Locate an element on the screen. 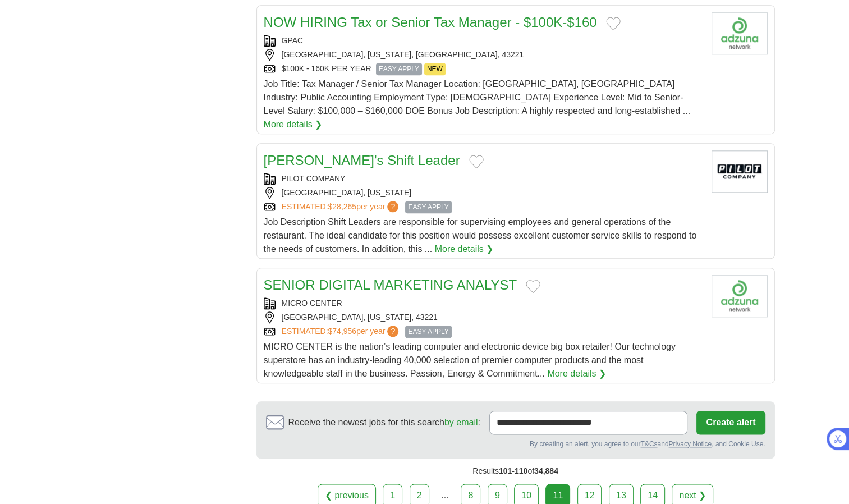 The image size is (849, 504). a: T&Cs is located at coordinates (649, 444).